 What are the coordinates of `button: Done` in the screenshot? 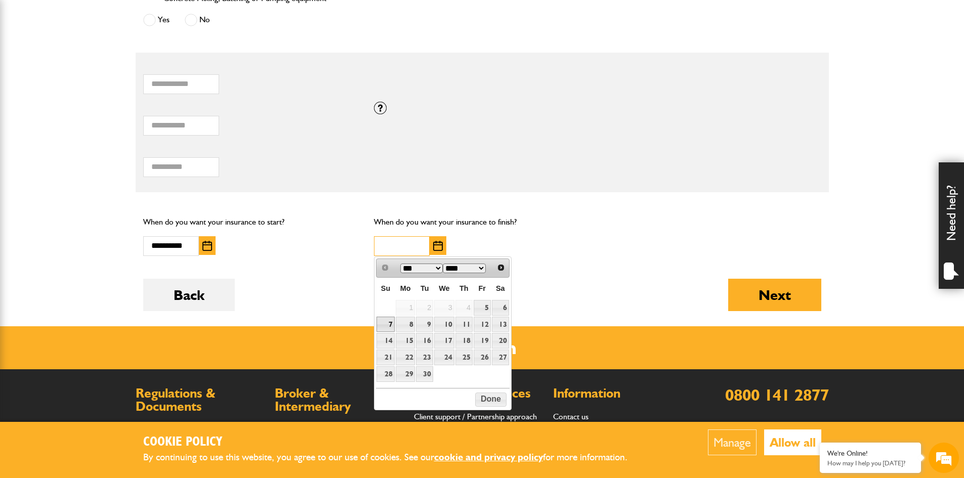 It's located at (490, 400).